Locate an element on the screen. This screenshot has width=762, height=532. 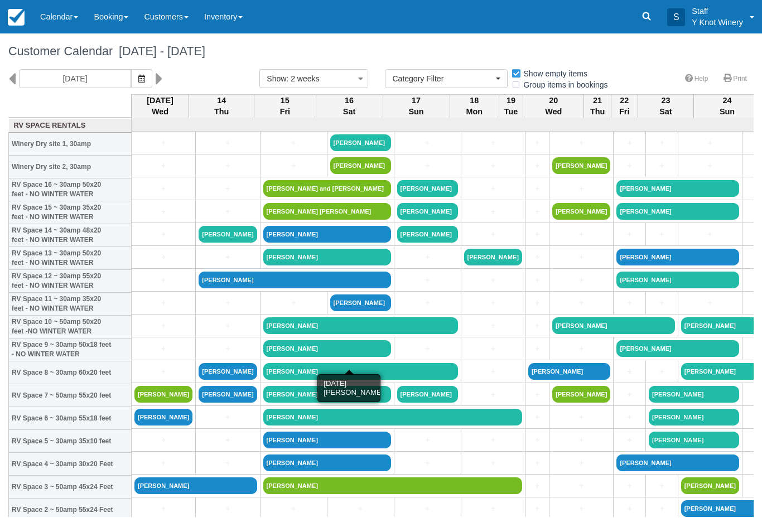
th: 17 Sun is located at coordinates (416, 106).